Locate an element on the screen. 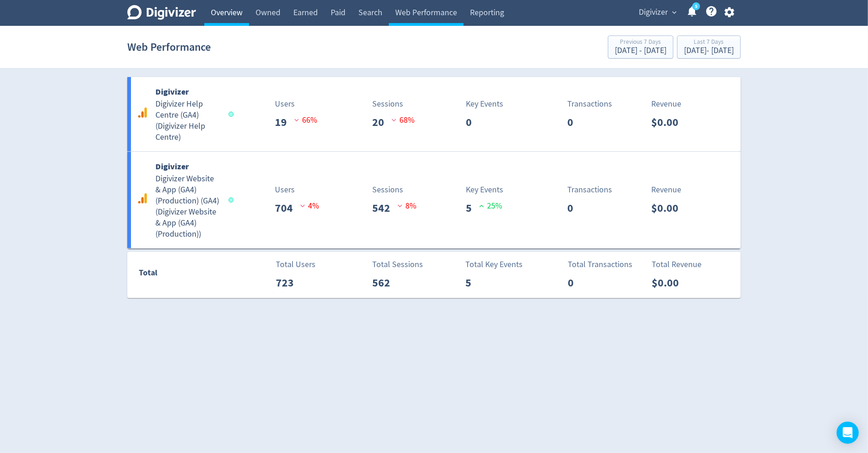 The width and height of the screenshot is (868, 453). span: Digivizer is located at coordinates (653, 13).